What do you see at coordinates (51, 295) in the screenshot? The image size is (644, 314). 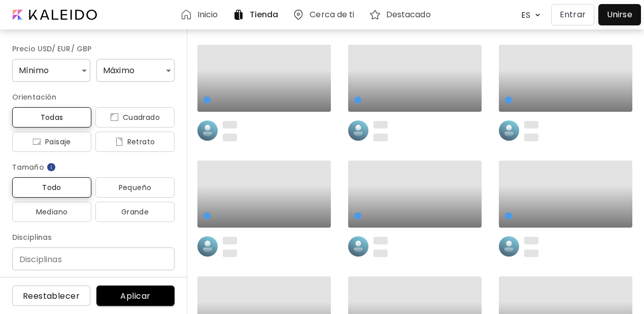 I see `button: Reestablecer` at bounding box center [51, 295].